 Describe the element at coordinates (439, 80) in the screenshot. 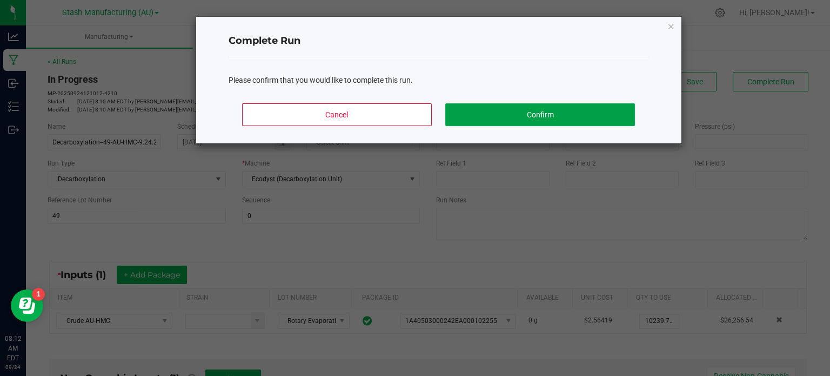

I see `div: Please confirm that you would like to complete this run.` at that location.